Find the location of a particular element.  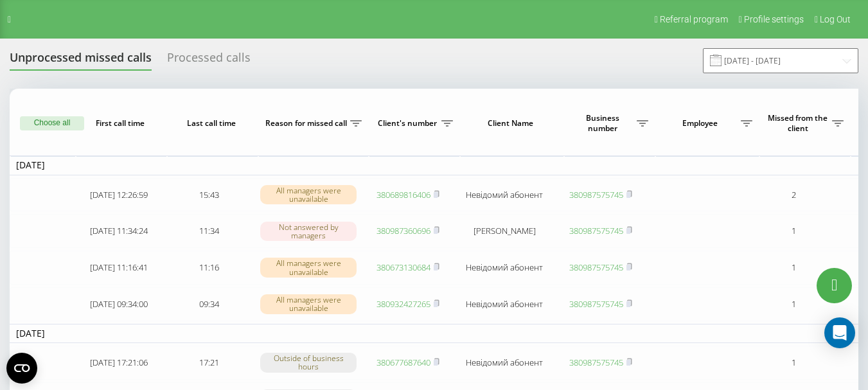

a: 380987360696 is located at coordinates (403, 231).